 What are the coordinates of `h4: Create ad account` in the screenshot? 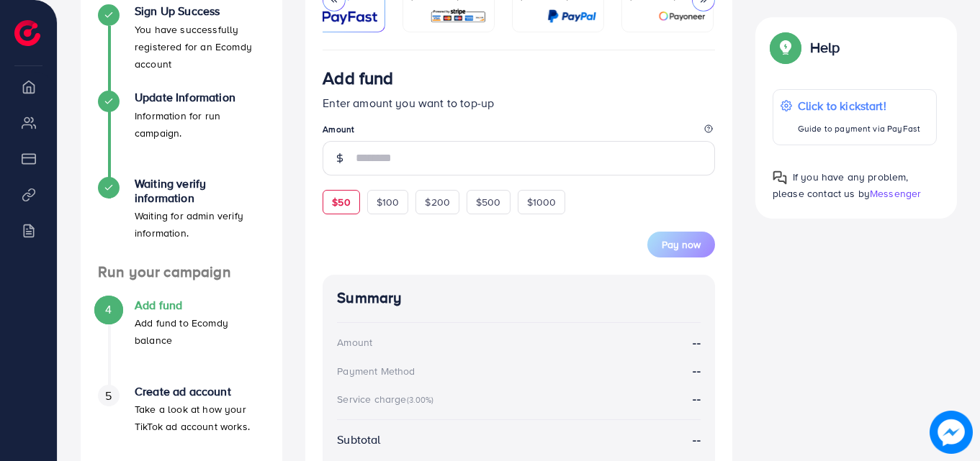 It's located at (199, 391).